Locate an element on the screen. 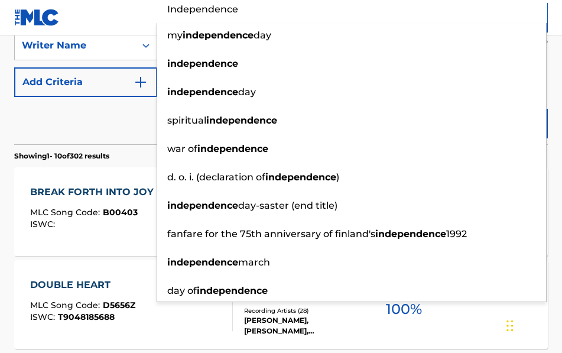 The image size is (562, 353). button: Add Criteria is located at coordinates (86, 82).